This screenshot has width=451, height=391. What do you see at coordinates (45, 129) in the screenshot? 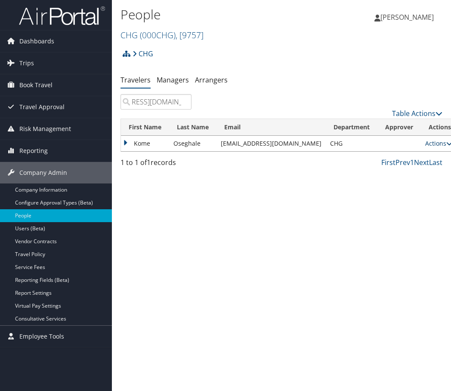
I see `span: Risk Management` at bounding box center [45, 129].